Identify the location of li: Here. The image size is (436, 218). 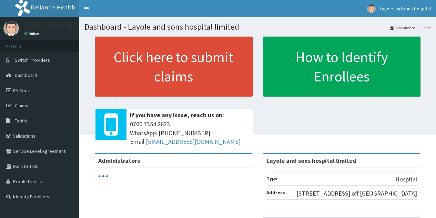
(424, 28).